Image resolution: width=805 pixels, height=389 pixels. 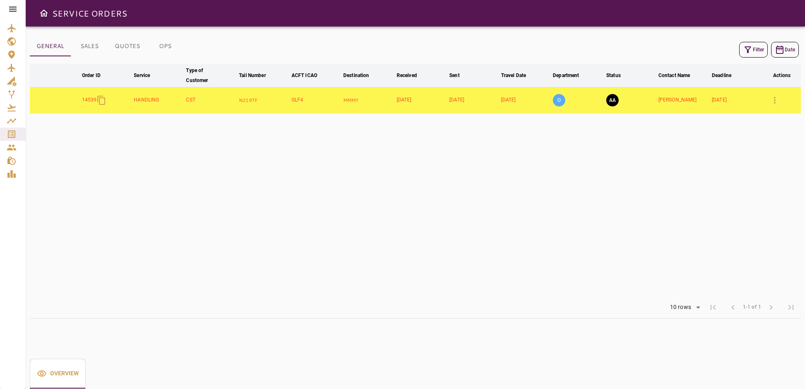 I want to click on div: Service, so click(x=142, y=75).